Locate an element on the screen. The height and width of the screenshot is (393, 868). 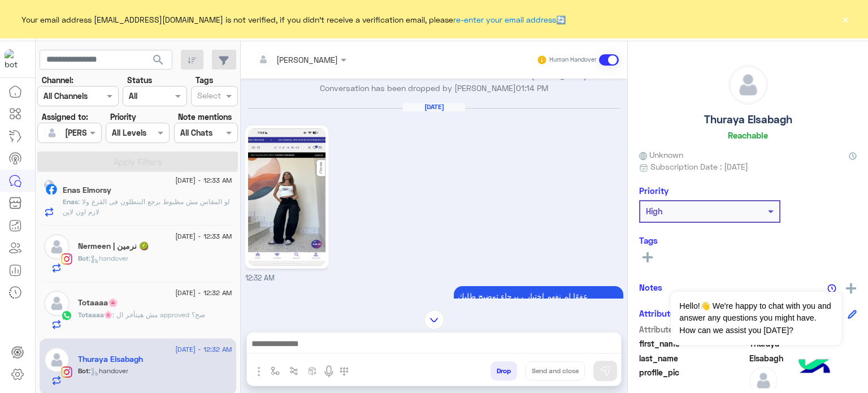
img: WhatsApp is located at coordinates (67, 316).